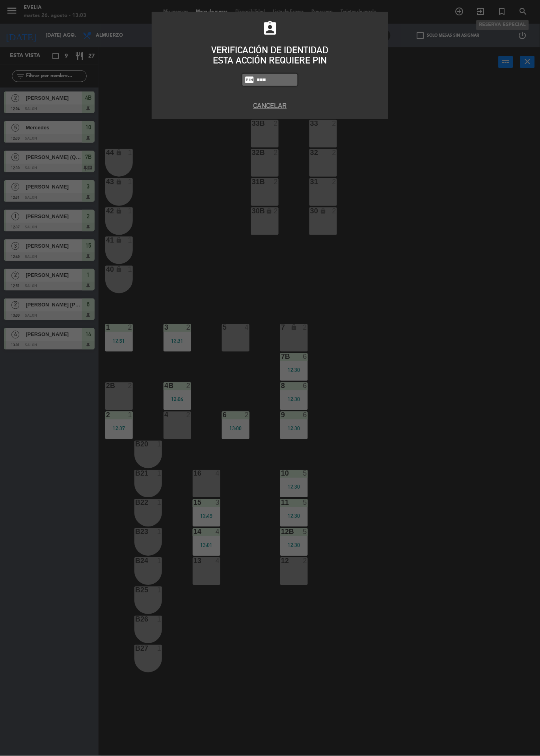  I want to click on i: fiber_pin, so click(249, 80).